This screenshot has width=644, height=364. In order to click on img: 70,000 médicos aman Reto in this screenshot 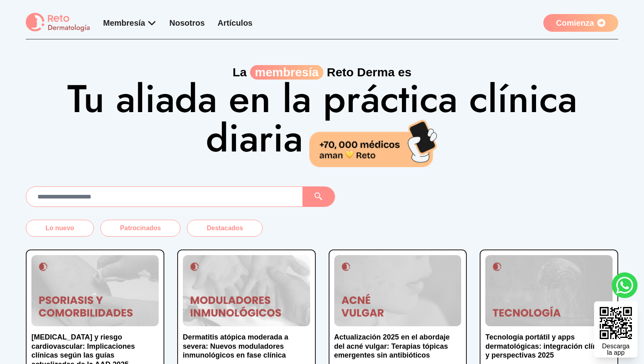, I will do `click(374, 142)`.